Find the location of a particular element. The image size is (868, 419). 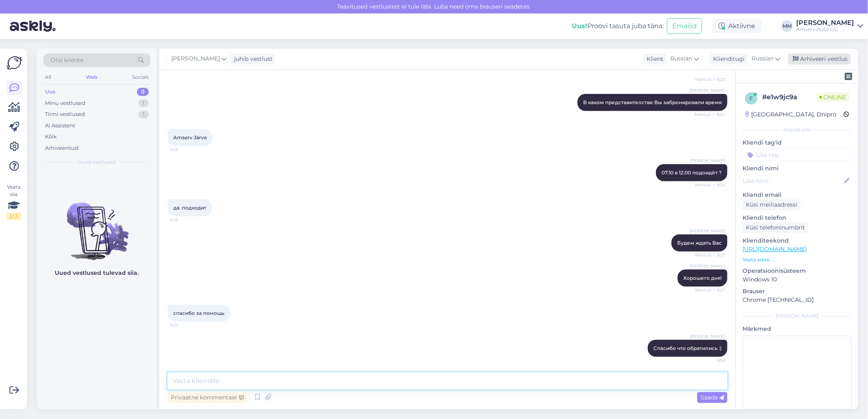

span: Saada is located at coordinates (713, 398).